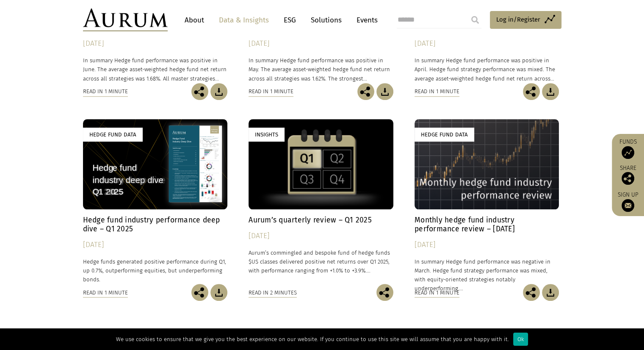  Describe the element at coordinates (628, 175) in the screenshot. I see `div: Share` at that location.